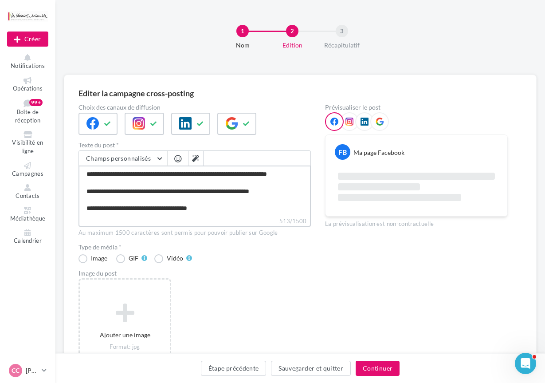 Image resolution: width=545 pixels, height=383 pixels. I want to click on span: Médiathèque, so click(28, 218).